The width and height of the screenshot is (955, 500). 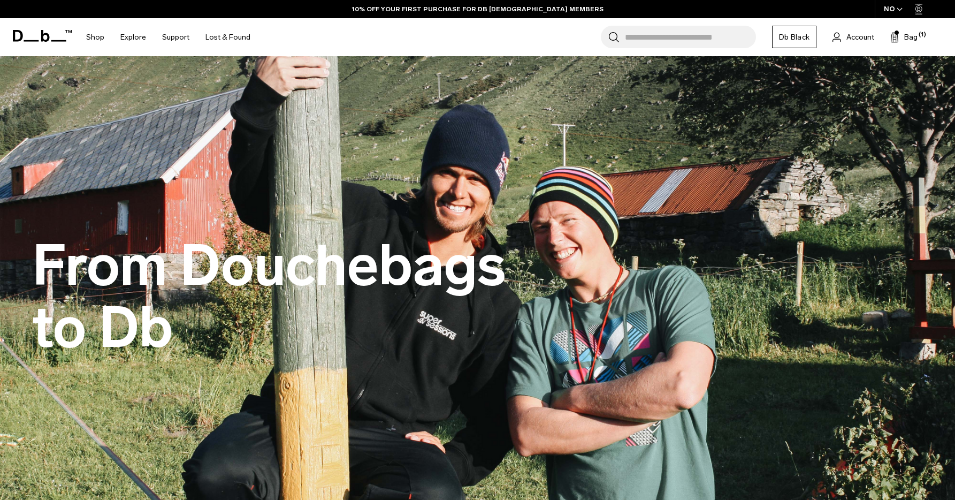 I want to click on a: Account, so click(x=853, y=37).